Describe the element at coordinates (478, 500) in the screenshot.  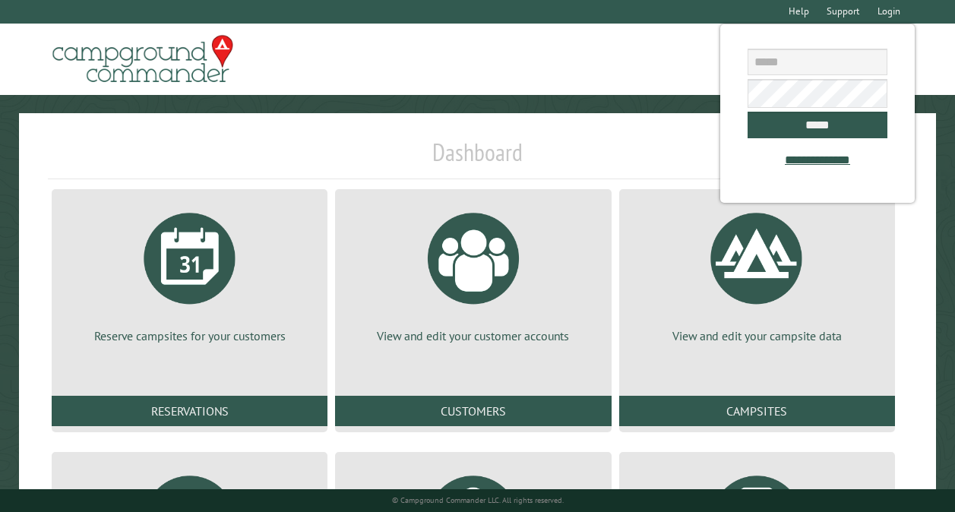
I see `small: © Campground Commander LLC. All rights reserved.` at that location.